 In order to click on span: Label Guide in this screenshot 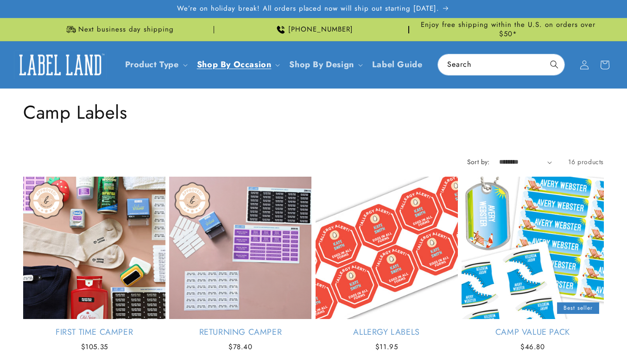, I will do `click(397, 65)`.